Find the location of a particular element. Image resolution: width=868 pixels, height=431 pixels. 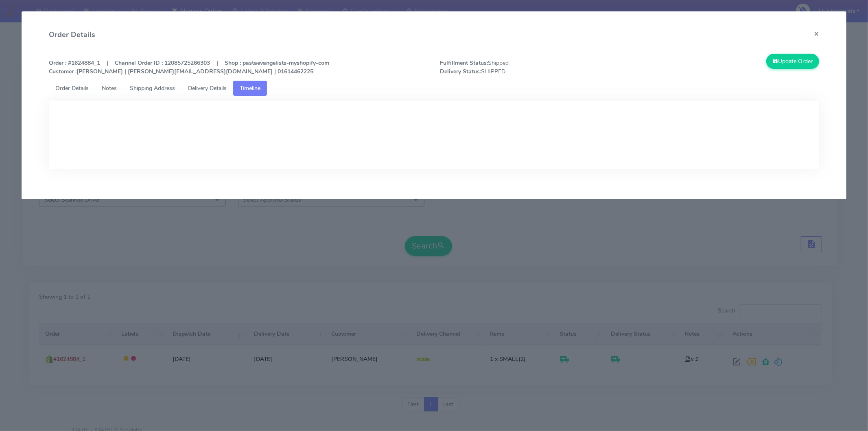

ul: Tabs is located at coordinates (434, 88).